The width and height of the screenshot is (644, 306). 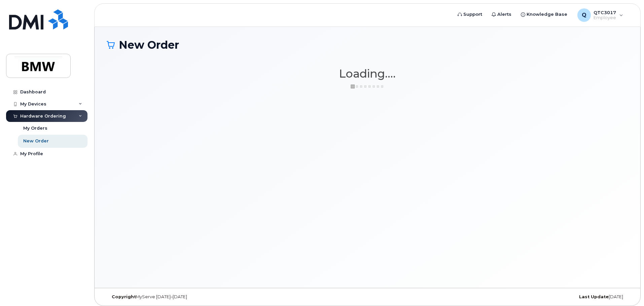 I want to click on strong: Copyright, so click(x=124, y=297).